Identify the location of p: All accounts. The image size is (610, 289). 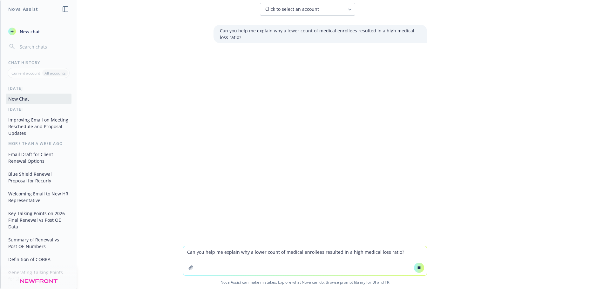
(55, 73).